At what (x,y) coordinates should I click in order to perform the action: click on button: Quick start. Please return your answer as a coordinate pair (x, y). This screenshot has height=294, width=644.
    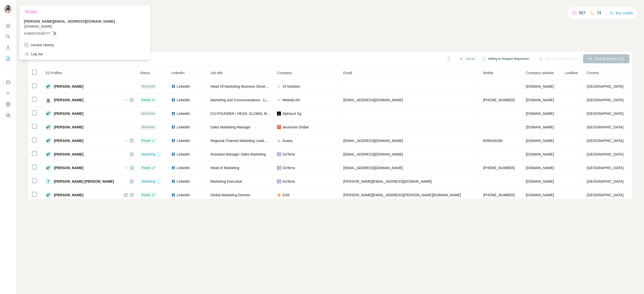
    Looking at the image, I should click on (8, 26).